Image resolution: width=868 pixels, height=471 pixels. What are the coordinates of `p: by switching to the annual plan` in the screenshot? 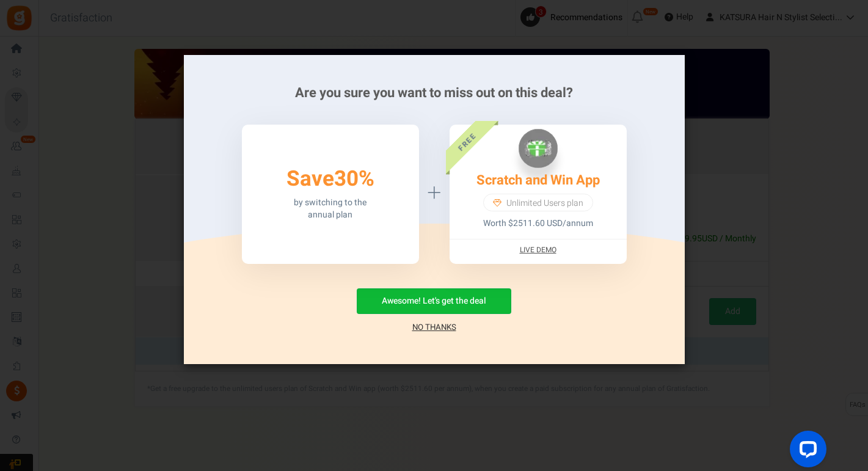 It's located at (330, 209).